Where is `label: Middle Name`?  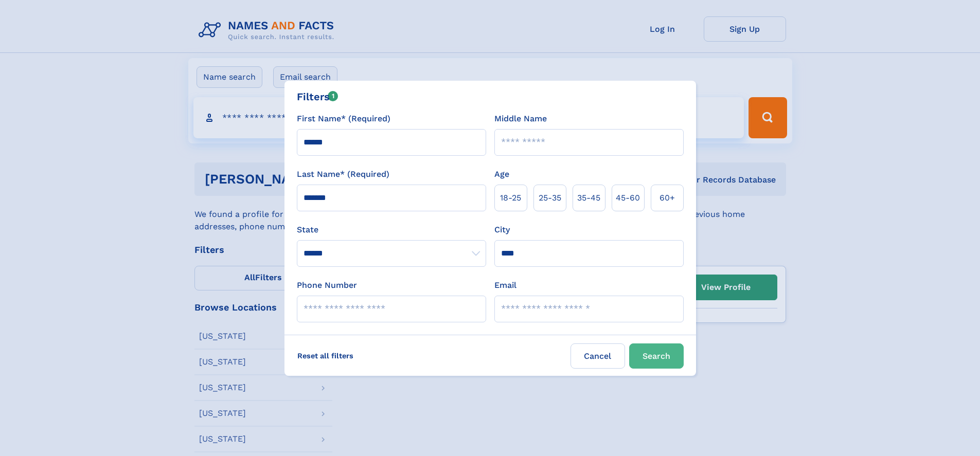 label: Middle Name is located at coordinates (521, 119).